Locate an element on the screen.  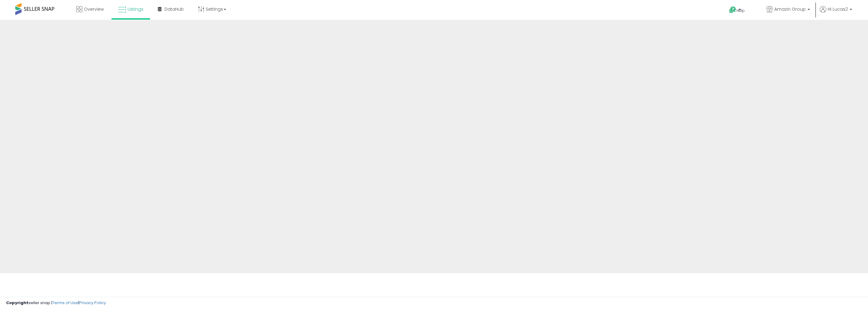
span: Listings is located at coordinates (136, 9).